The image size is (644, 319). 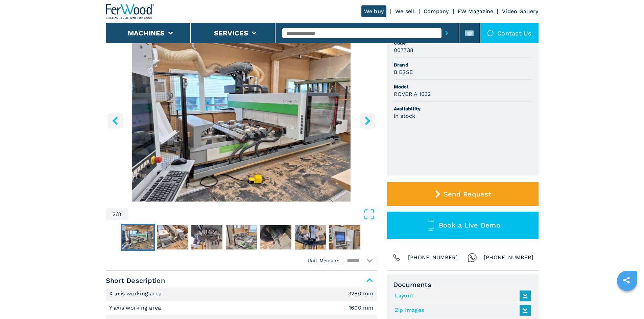 I want to click on a: We sell, so click(x=405, y=11).